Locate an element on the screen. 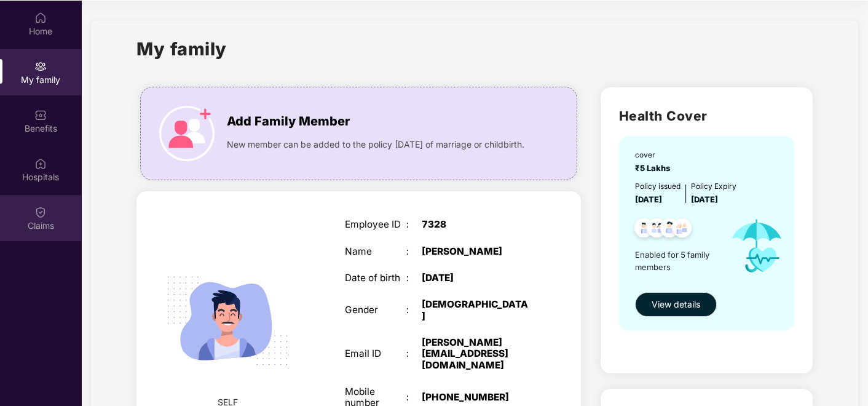 The width and height of the screenshot is (868, 406). span: ₹5 Lakhs is located at coordinates (654, 168).